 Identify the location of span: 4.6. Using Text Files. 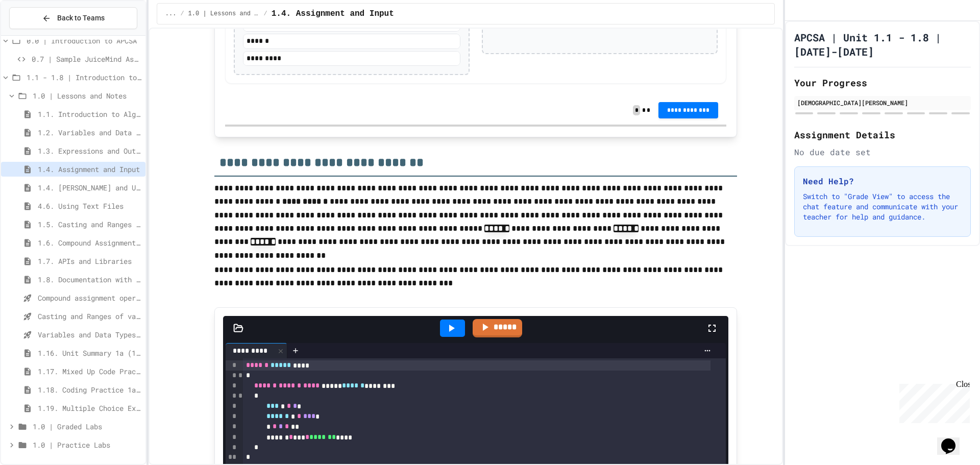
(89, 206).